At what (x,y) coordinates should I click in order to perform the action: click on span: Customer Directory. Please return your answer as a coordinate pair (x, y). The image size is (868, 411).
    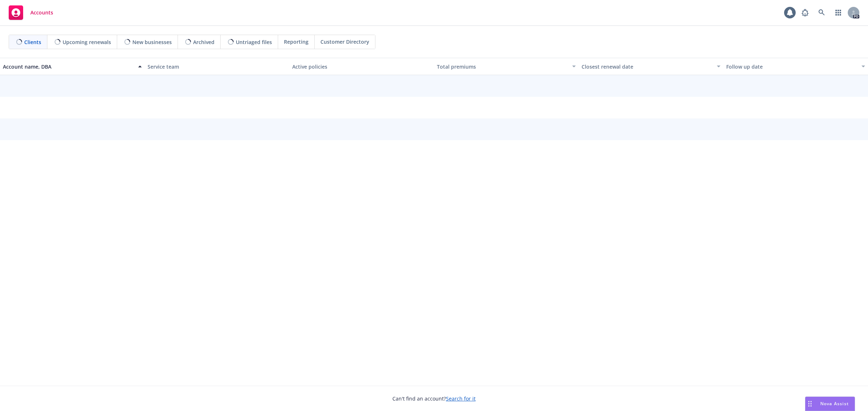
    Looking at the image, I should click on (345, 41).